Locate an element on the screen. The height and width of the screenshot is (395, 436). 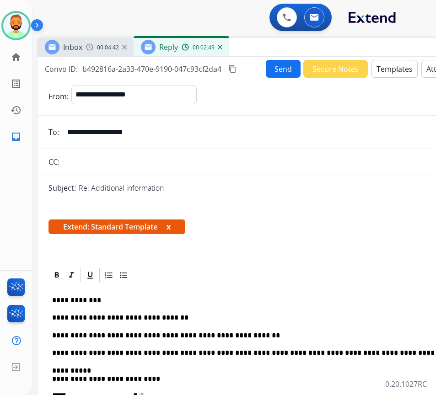
p: 0.20.1027RC is located at coordinates (406, 384).